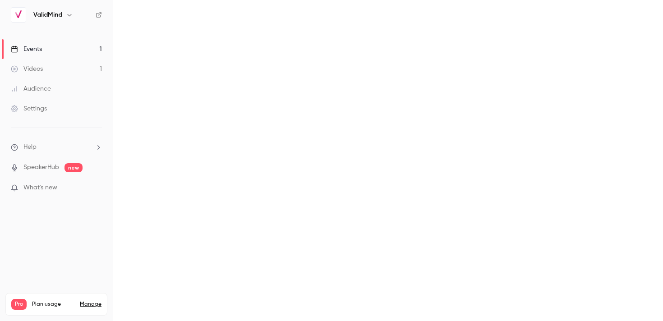  Describe the element at coordinates (18, 15) in the screenshot. I see `img: ValidMind` at that location.